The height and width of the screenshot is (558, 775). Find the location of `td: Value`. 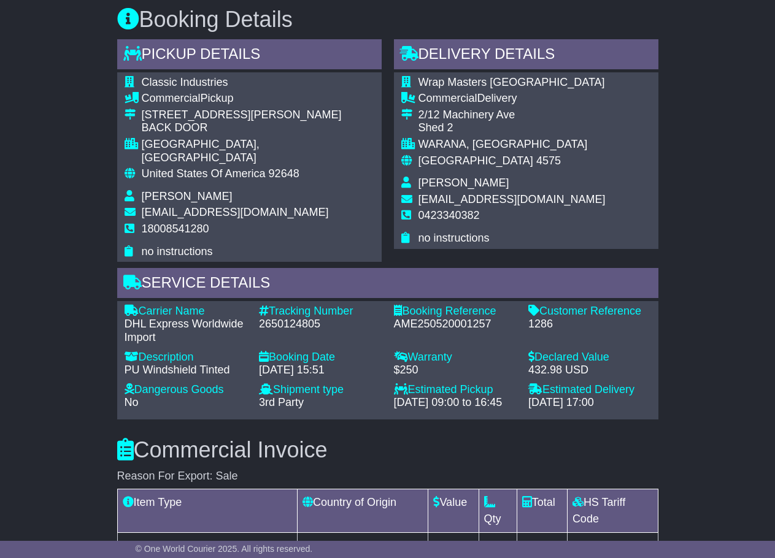

td: Value is located at coordinates (454, 511).